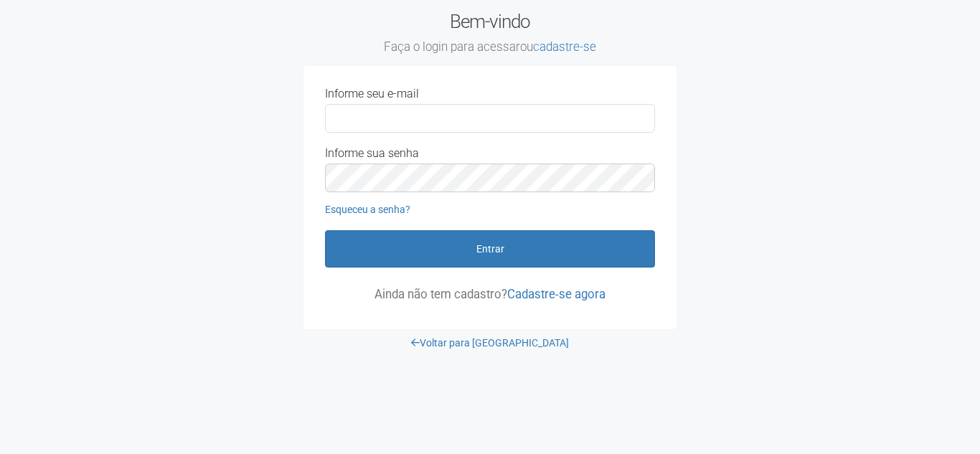  I want to click on p: Ainda não tem cadastro?, so click(490, 294).